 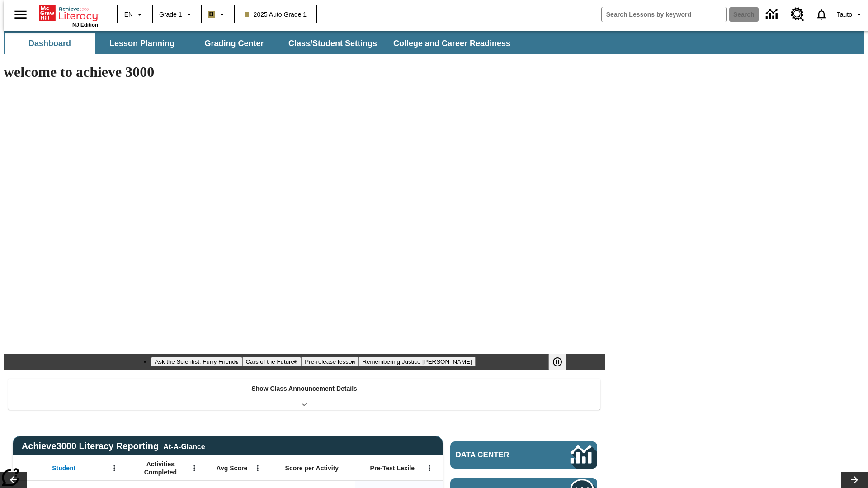 I want to click on span: Activities Completed, so click(x=161, y=468).